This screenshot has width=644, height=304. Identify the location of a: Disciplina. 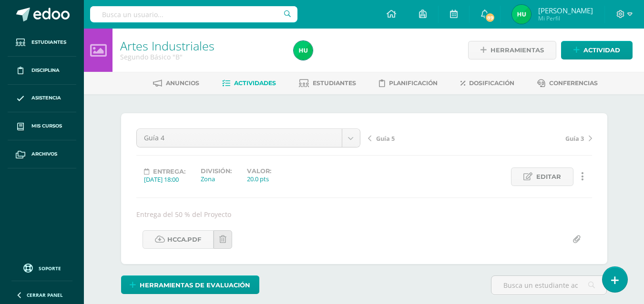
(42, 71).